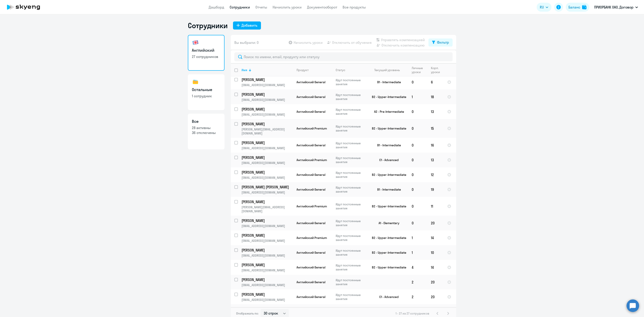 The height and width of the screenshot is (317, 644). Describe the element at coordinates (443, 42) in the screenshot. I see `div: Фильтр` at that location.